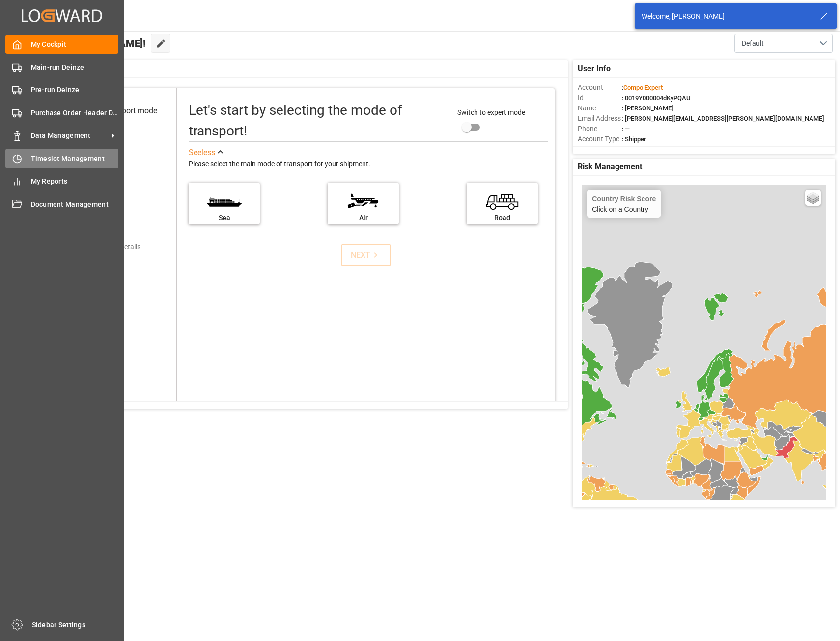 This screenshot has width=840, height=641. I want to click on span: Switch to expert mode, so click(491, 112).